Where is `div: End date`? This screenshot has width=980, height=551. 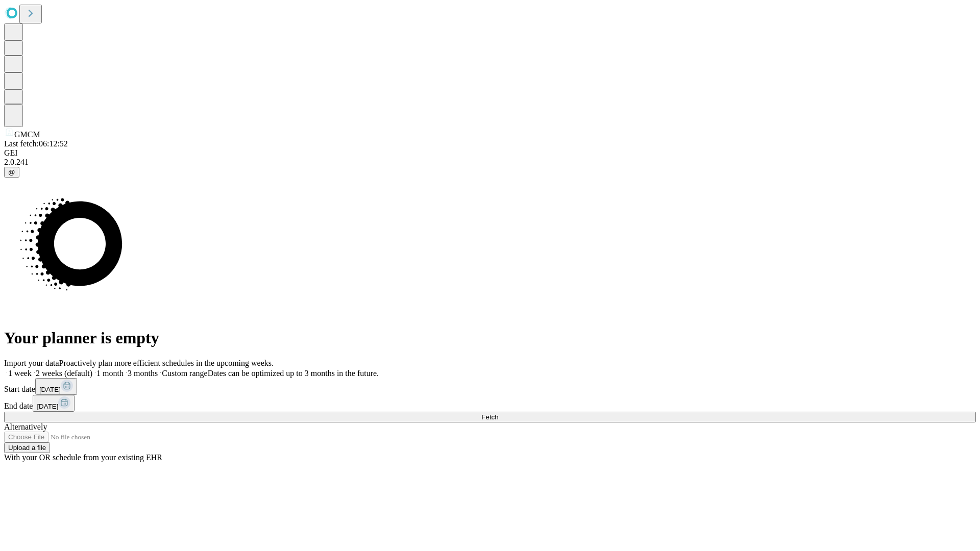 div: End date is located at coordinates (490, 403).